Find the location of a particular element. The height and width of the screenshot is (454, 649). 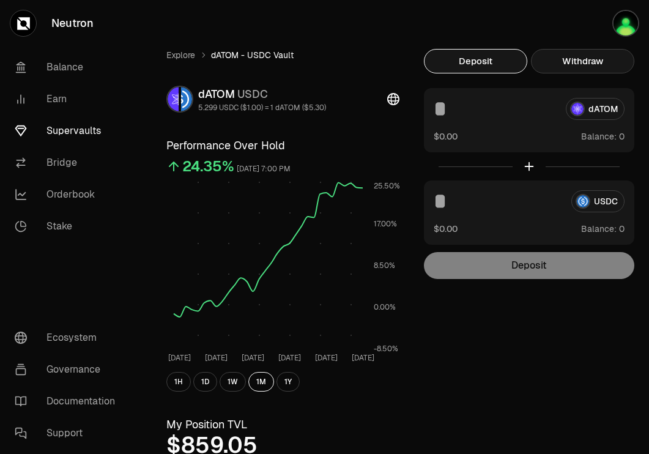

tspan: -8.50% is located at coordinates (386, 349).